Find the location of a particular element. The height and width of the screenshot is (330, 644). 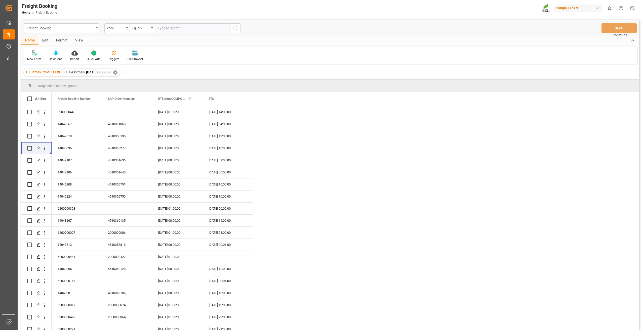

div: 6200000422 is located at coordinates (77, 316).